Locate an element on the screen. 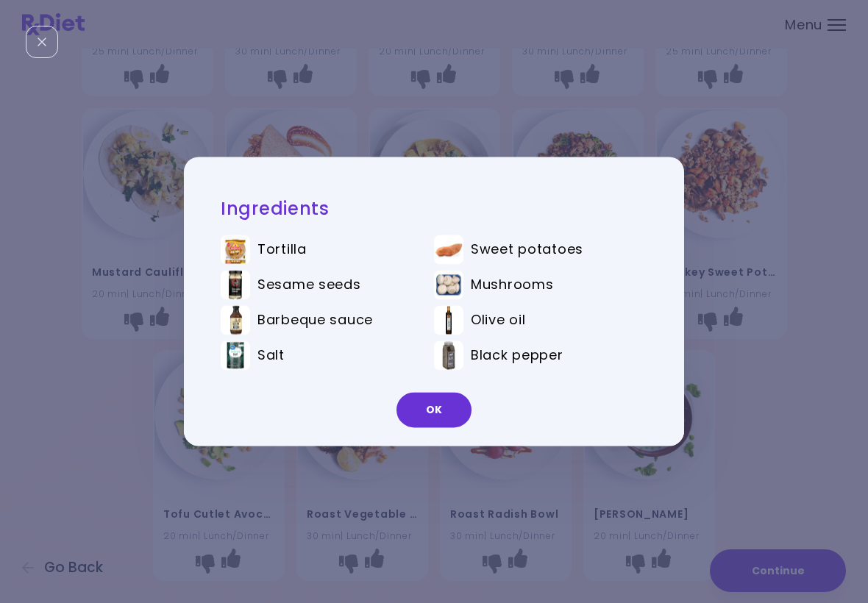 The height and width of the screenshot is (603, 868). span: Tortilla is located at coordinates (282, 250).